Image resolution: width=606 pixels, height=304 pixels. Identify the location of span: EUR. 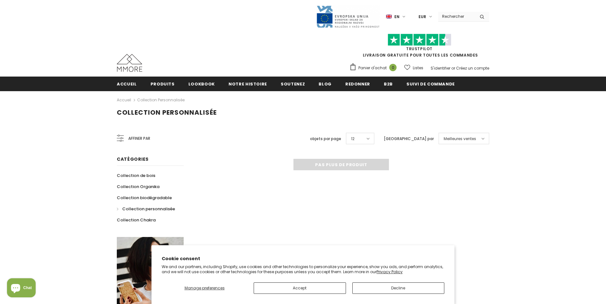
(422, 17).